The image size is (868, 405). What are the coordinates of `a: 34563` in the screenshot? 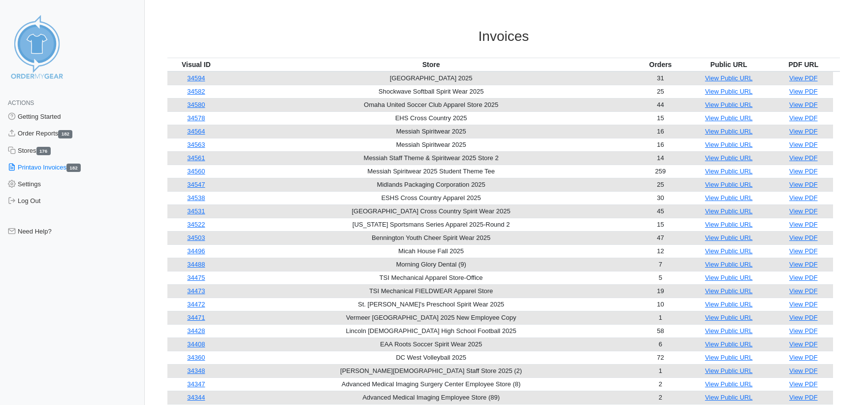 It's located at (196, 144).